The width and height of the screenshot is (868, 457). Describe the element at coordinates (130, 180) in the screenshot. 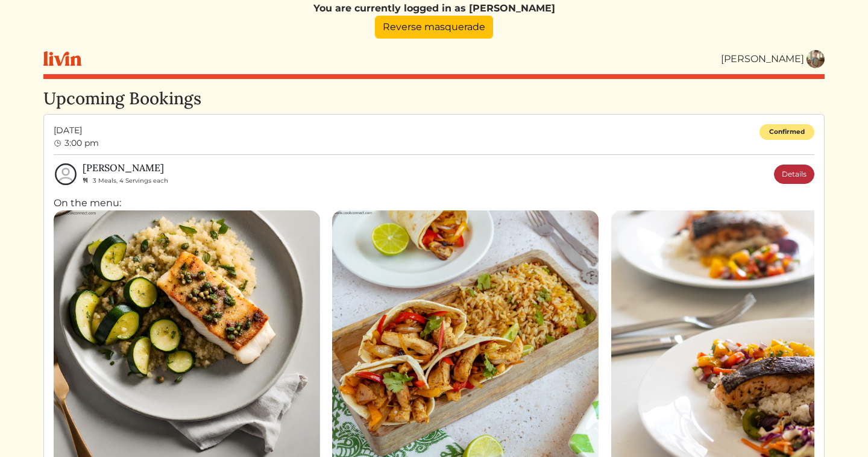

I see `span: 3 Meals, 4 Servings each` at that location.